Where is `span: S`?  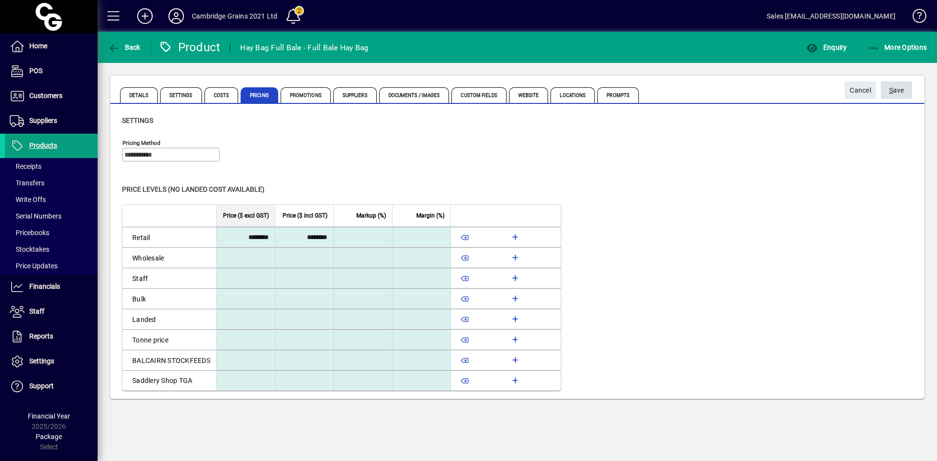 span: S is located at coordinates (891, 90).